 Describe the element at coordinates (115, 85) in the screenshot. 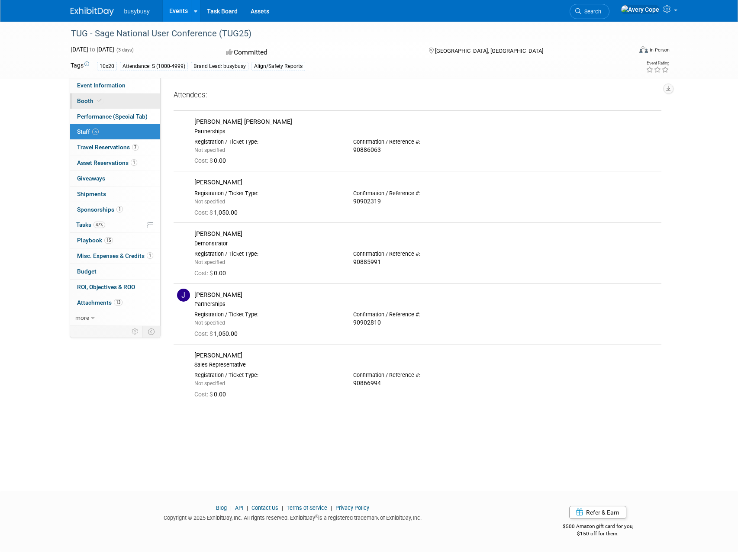

I see `a: Event Information` at that location.